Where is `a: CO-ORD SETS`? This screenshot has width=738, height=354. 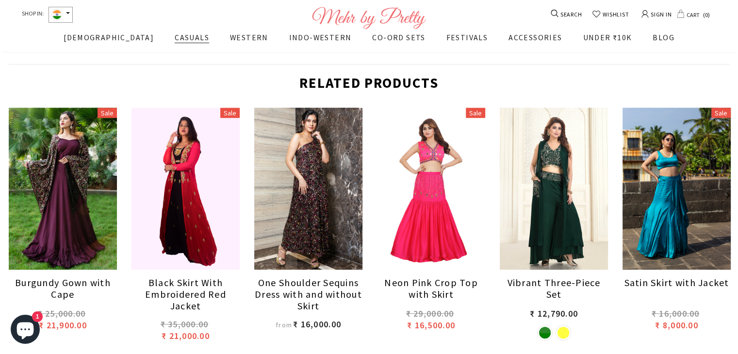 a: CO-ORD SETS is located at coordinates (398, 41).